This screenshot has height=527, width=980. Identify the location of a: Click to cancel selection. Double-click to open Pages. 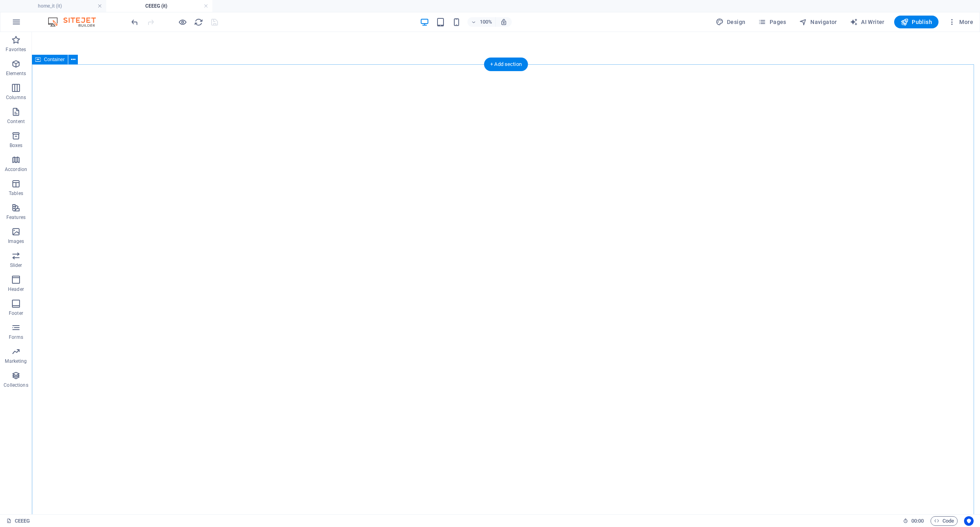
(19, 521).